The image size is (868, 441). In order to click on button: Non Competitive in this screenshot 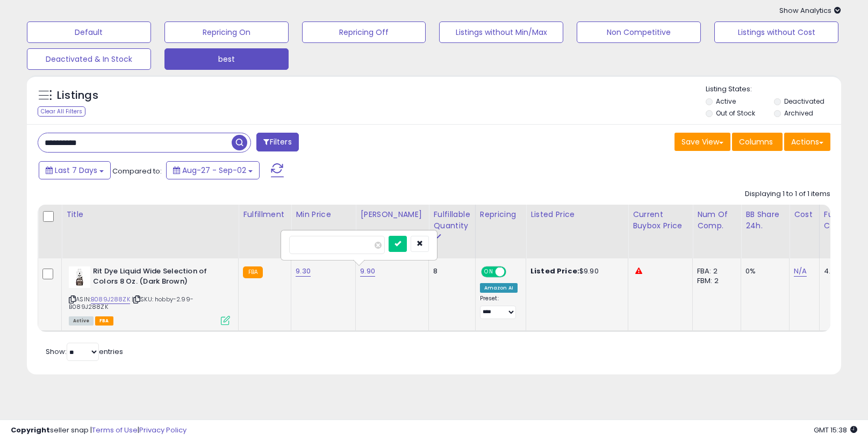, I will do `click(638, 32)`.